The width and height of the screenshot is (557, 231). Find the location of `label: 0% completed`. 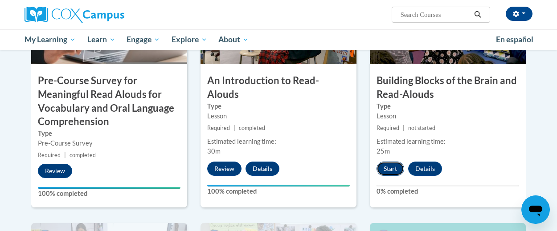

label: 0% completed is located at coordinates (448, 192).